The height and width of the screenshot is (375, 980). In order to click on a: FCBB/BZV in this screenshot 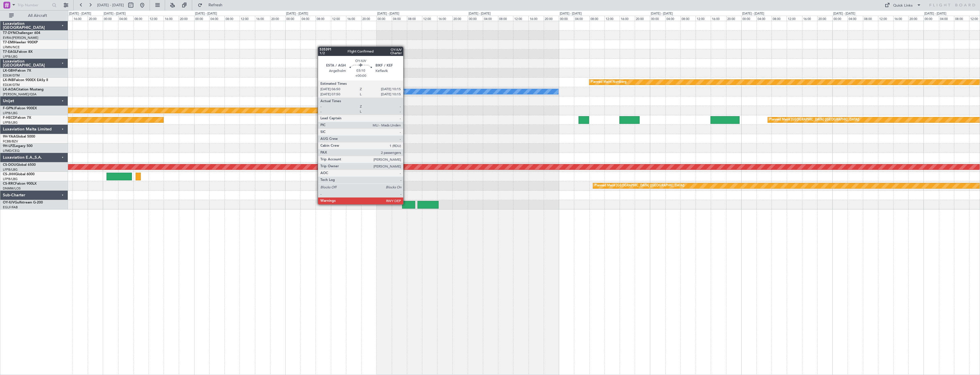, I will do `click(10, 141)`.